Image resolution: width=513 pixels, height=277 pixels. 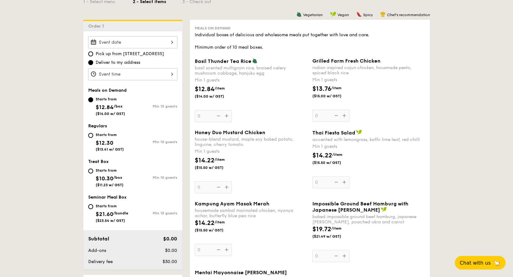 What do you see at coordinates (98, 161) in the screenshot?
I see `span: Treat Box` at bounding box center [98, 161].